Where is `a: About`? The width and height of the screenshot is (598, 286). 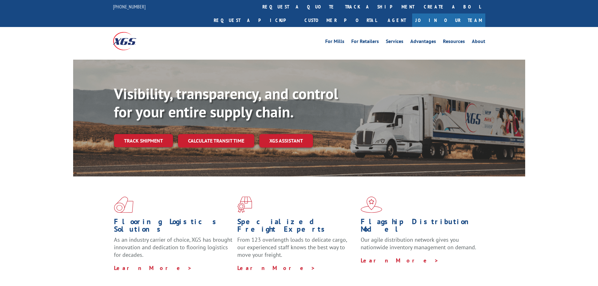 a: About is located at coordinates (478, 42).